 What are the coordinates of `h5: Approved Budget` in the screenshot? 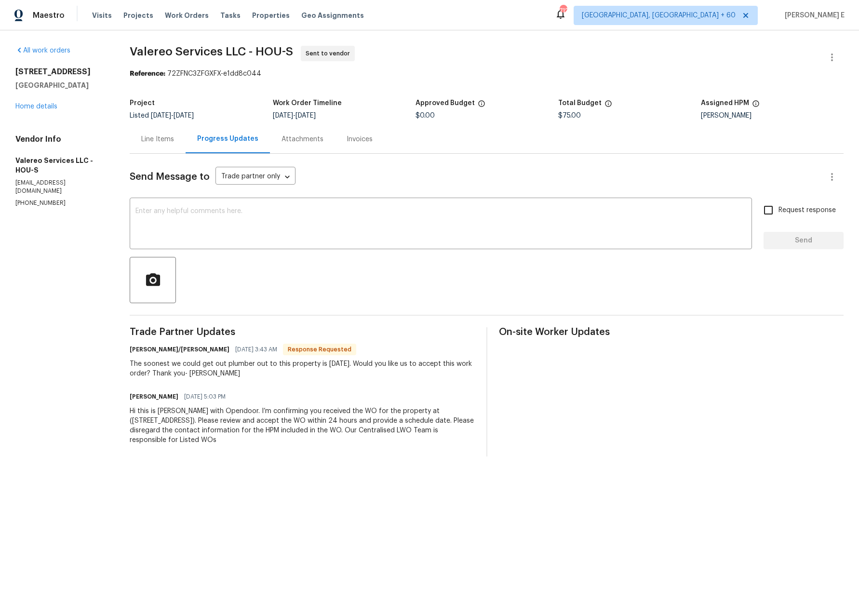 It's located at (445, 103).